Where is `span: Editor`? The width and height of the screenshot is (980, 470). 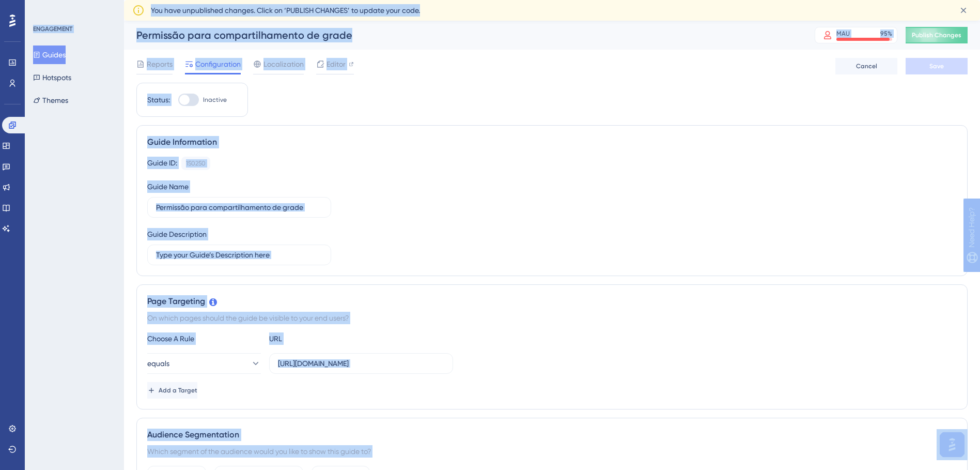 span: Editor is located at coordinates (336, 64).